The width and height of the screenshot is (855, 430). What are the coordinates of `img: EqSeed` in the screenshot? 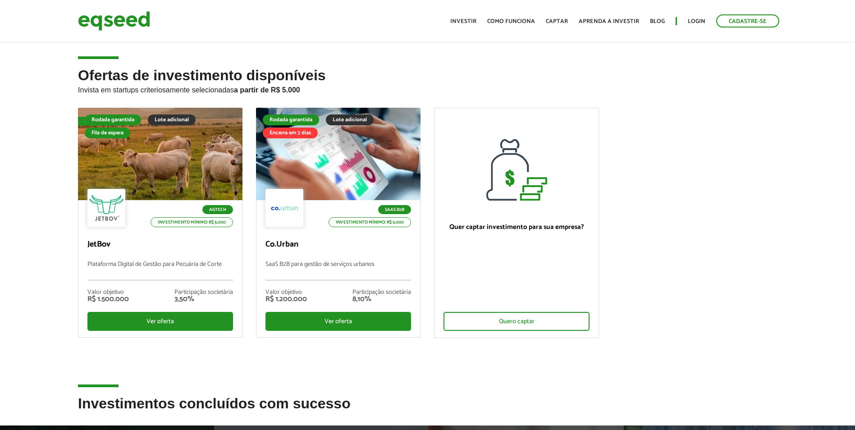 It's located at (114, 21).